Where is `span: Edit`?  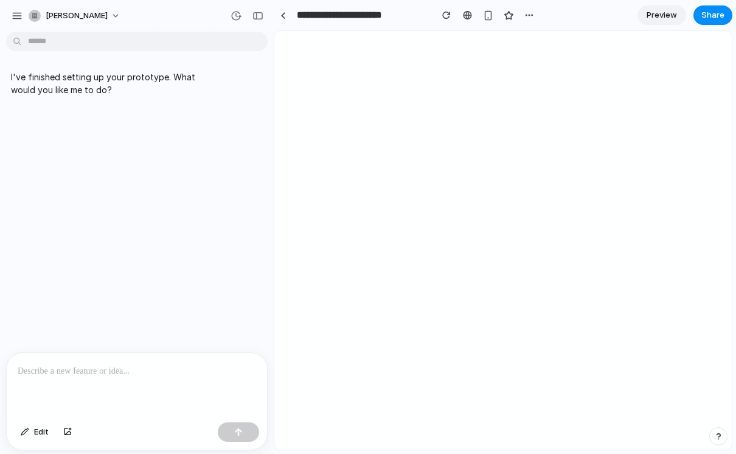 span: Edit is located at coordinates (41, 432).